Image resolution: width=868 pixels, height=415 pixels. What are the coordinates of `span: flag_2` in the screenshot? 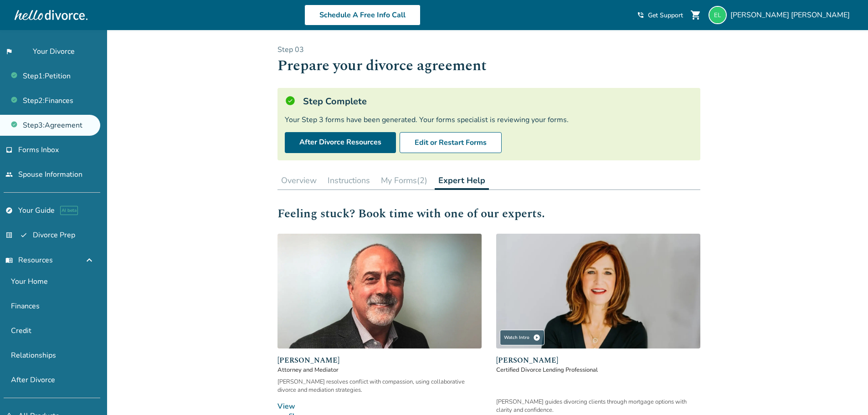 It's located at (16, 51).